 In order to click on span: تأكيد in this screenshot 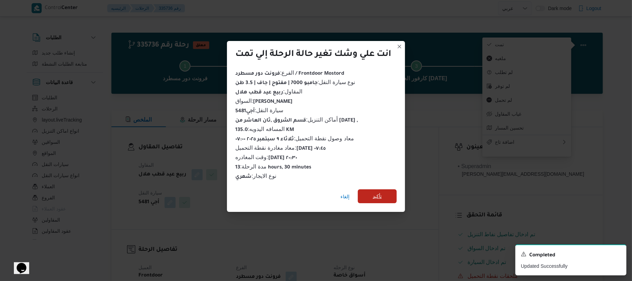, I will do `click(377, 196)`.